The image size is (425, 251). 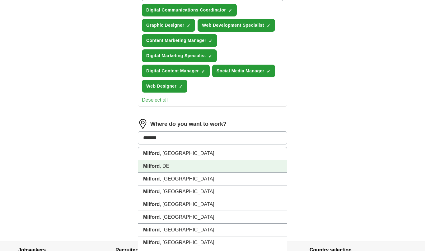 I want to click on button: Digital Content Manager✓, so click(x=176, y=71).